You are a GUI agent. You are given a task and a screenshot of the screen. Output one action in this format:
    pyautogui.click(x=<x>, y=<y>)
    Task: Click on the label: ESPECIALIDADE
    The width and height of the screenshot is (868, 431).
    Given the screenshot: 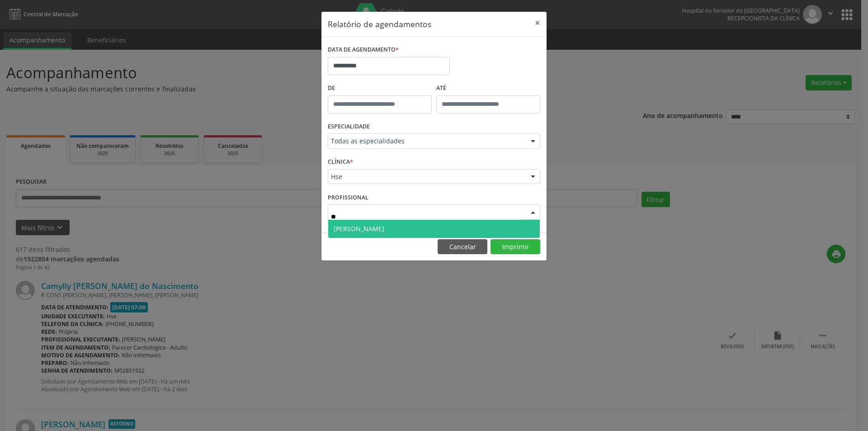 What is the action you would take?
    pyautogui.click(x=348, y=126)
    